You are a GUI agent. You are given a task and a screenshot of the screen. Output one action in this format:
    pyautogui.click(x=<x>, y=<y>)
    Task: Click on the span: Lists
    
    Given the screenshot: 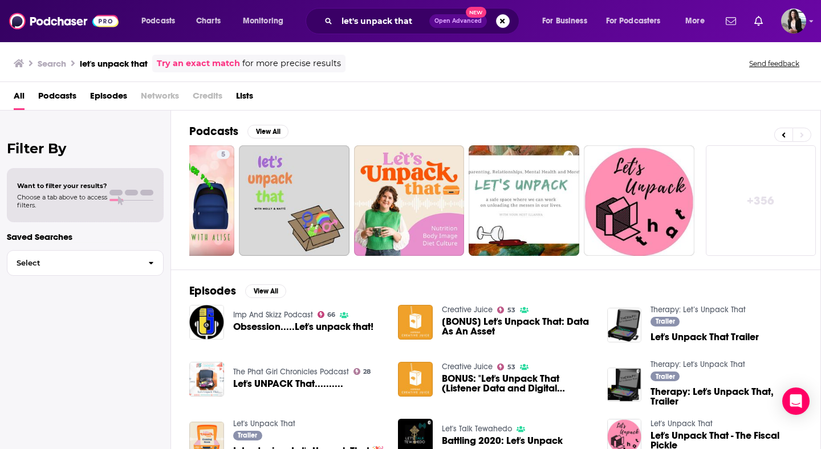 What is the action you would take?
    pyautogui.click(x=245, y=98)
    